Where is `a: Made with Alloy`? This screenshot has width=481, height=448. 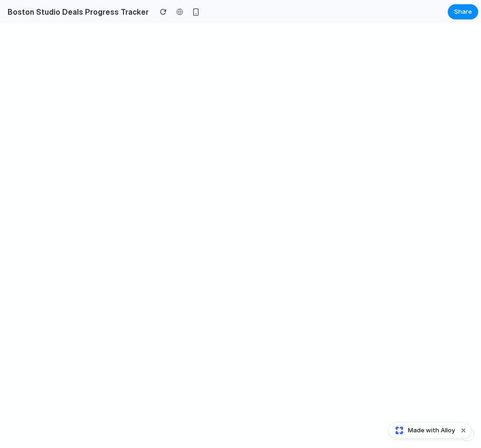 a: Made with Alloy is located at coordinates (422, 431).